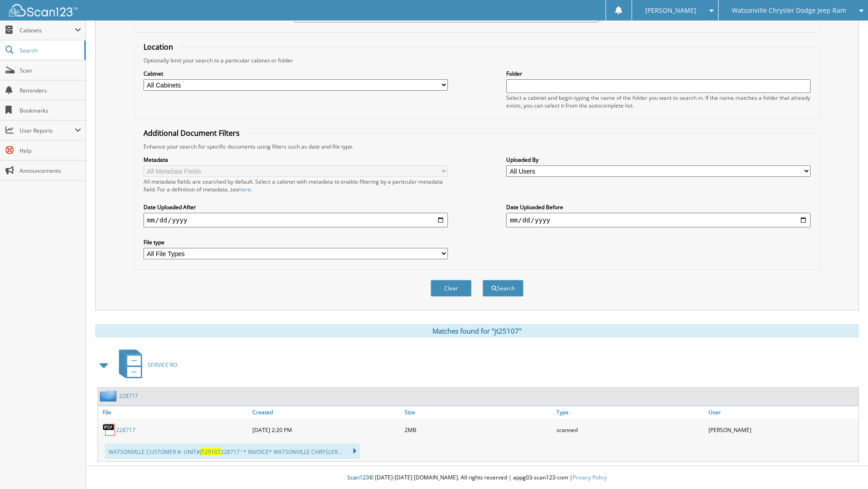 The image size is (868, 489). What do you see at coordinates (659, 160) in the screenshot?
I see `label: Uploaded By` at bounding box center [659, 160].